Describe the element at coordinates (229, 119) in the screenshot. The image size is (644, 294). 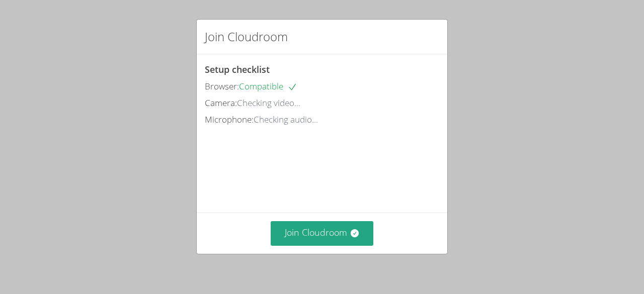
I see `span: Microphone:` at that location.